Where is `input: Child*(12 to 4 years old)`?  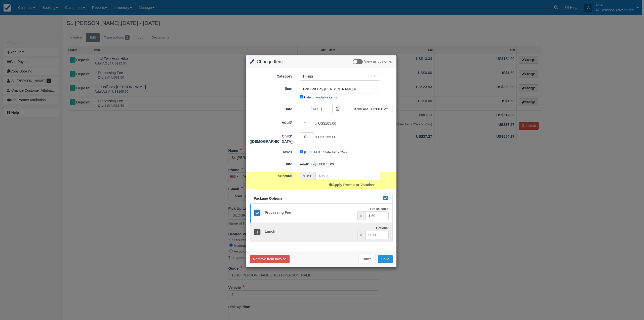 input: Child*(12 to 4 years old) is located at coordinates (307, 137).